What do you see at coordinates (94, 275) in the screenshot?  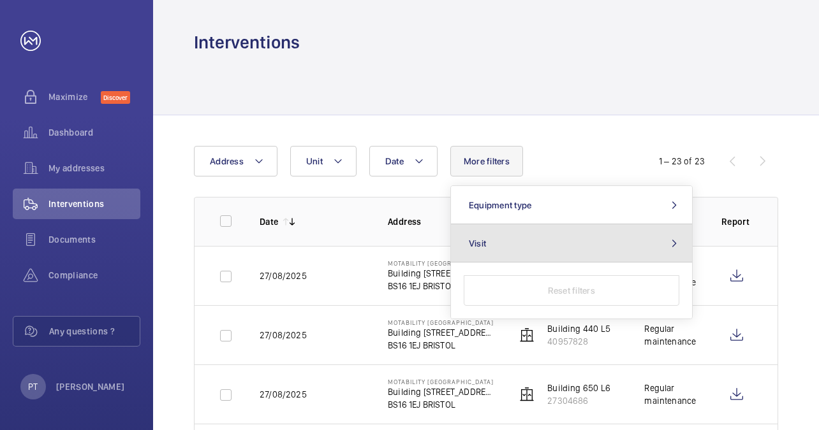 I see `span: Compliance` at bounding box center [94, 275].